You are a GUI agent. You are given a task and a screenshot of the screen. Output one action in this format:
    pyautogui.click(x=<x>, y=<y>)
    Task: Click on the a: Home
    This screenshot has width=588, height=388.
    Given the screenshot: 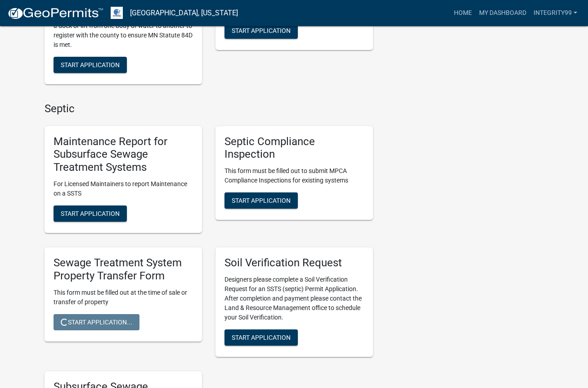 What is the action you would take?
    pyautogui.click(x=463, y=13)
    